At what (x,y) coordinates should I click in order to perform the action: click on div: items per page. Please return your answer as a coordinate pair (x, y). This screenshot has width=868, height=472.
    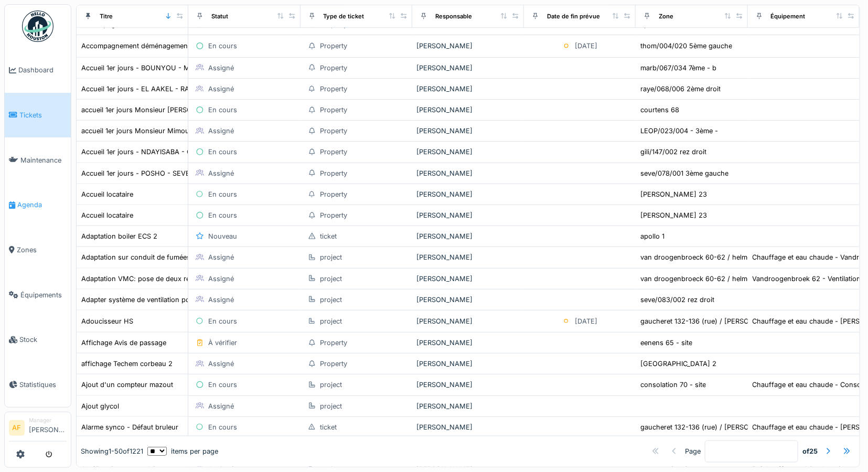
    Looking at the image, I should click on (183, 451).